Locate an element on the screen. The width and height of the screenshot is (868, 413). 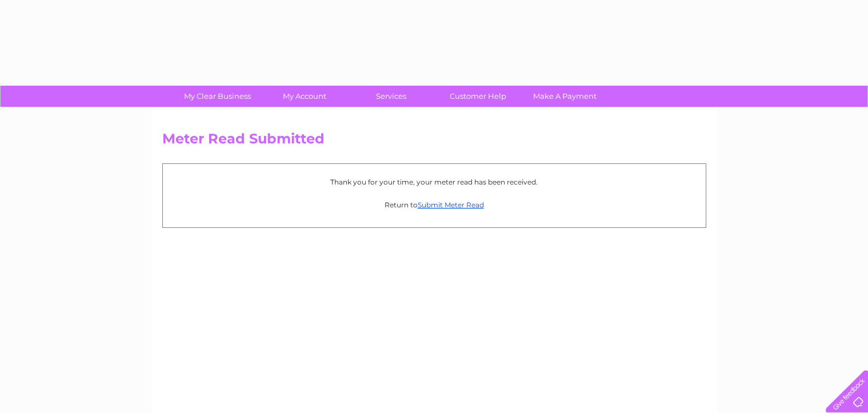
a: Services is located at coordinates (391, 96).